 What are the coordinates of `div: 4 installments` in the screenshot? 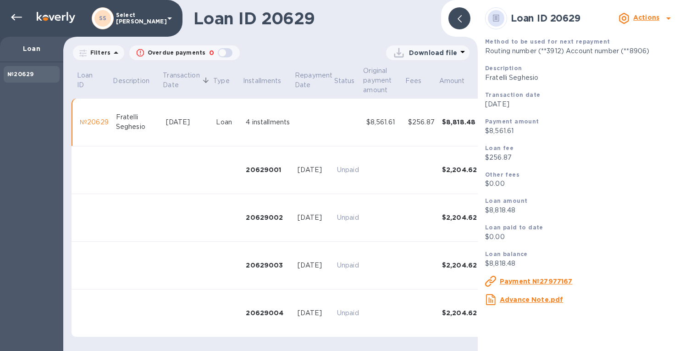 It's located at (268, 122).